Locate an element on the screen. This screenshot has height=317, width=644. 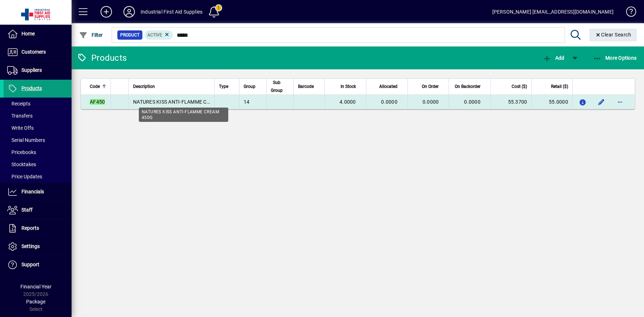
span: Serial Numbers is located at coordinates (26, 140).